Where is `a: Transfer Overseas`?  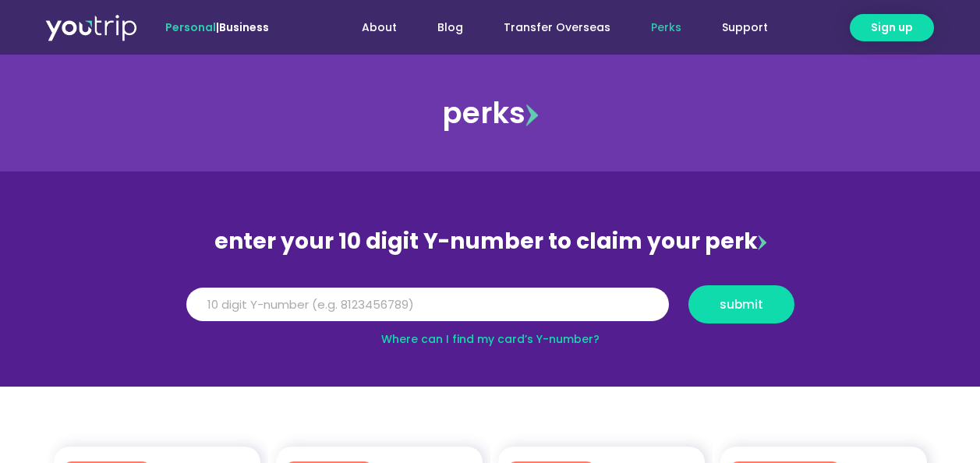
a: Transfer Overseas is located at coordinates (557, 28).